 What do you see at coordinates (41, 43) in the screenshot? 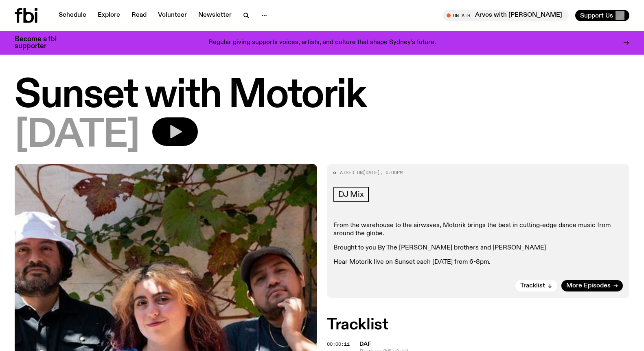
I see `h3: Become a fbi supporter` at bounding box center [41, 43].